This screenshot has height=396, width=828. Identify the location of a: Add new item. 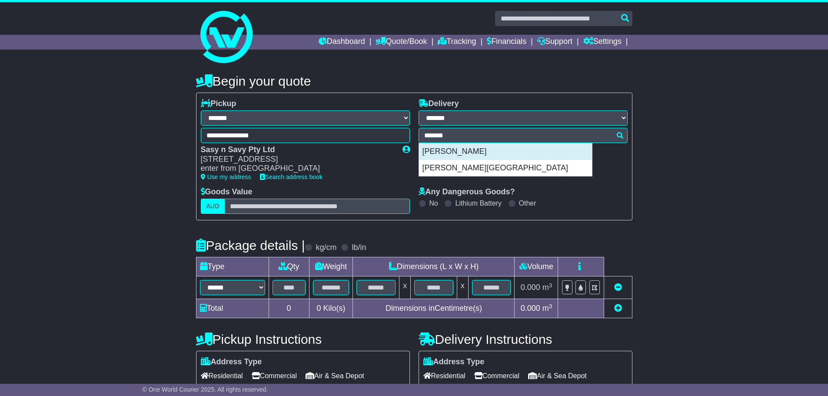
(618, 308).